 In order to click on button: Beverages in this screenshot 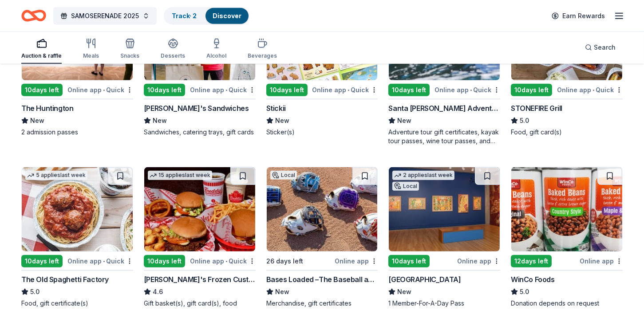, I will do `click(262, 49)`.